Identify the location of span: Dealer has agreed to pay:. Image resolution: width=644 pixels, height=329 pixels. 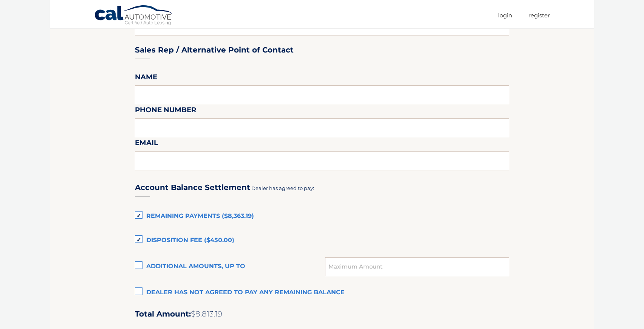
(283, 188).